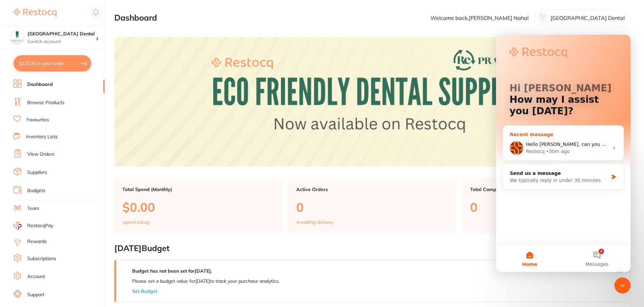 The image size is (644, 307). Describe the element at coordinates (33, 225) in the screenshot. I see `a: RestocqPay` at that location.